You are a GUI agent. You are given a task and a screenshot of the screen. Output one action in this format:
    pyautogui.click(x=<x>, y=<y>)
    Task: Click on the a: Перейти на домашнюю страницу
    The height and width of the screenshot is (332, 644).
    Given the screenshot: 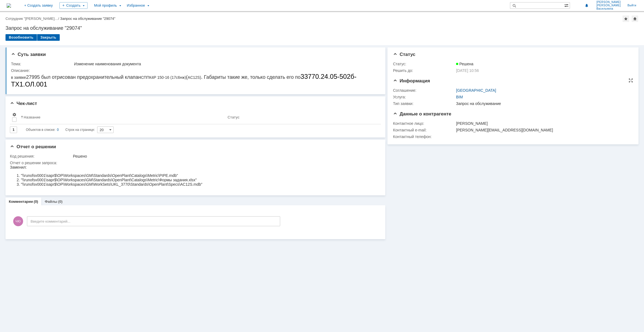 What is the action you would take?
    pyautogui.click(x=9, y=5)
    